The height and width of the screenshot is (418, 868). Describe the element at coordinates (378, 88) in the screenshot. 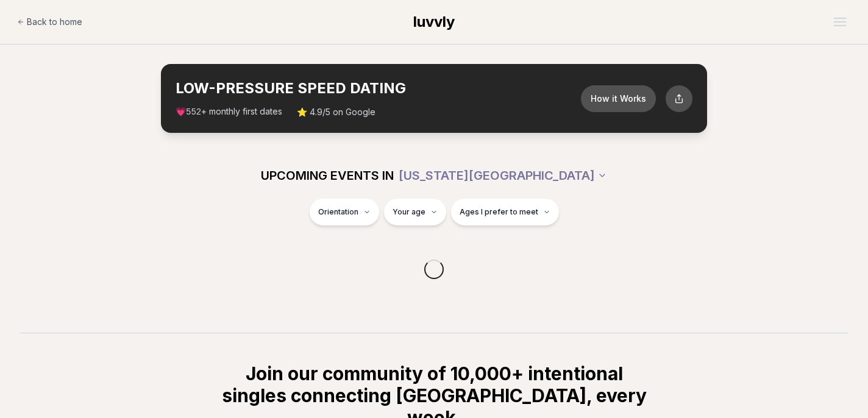

I see `h2: LOW-PRESSURE SPEED DATING` at that location.